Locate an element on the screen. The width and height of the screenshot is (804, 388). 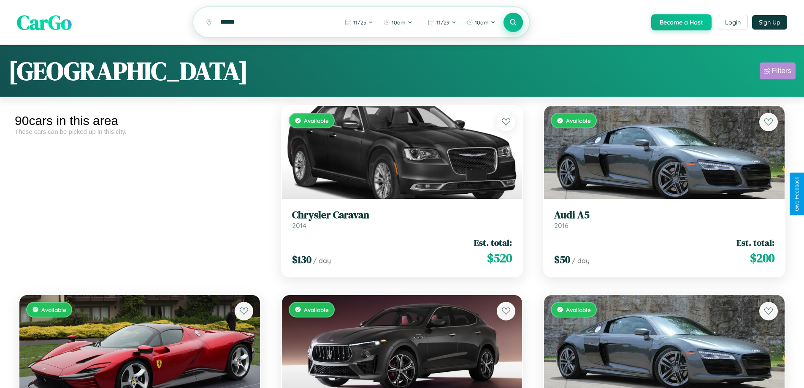
span: $ 200 is located at coordinates (763, 258).